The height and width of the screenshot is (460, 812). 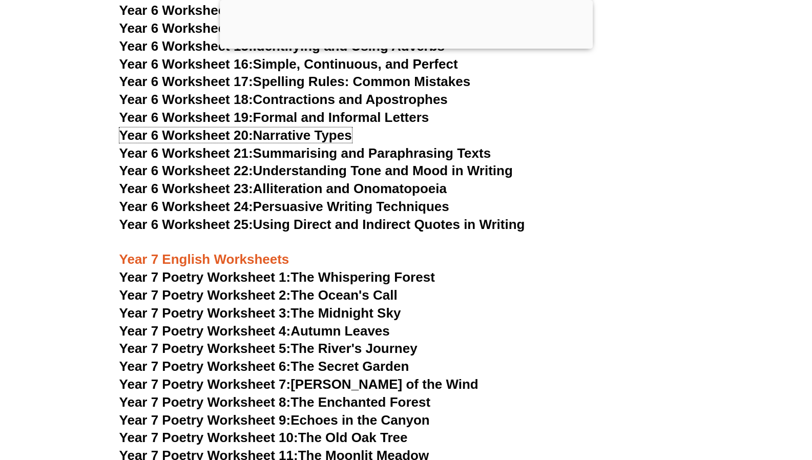 What do you see at coordinates (277, 277) in the screenshot?
I see `a: Year 7 Poetry Worksheet 1:The Whispering Forest` at bounding box center [277, 277].